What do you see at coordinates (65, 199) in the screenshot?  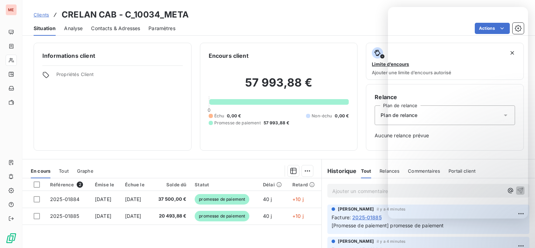 I see `span: 2025-01884` at bounding box center [65, 199].